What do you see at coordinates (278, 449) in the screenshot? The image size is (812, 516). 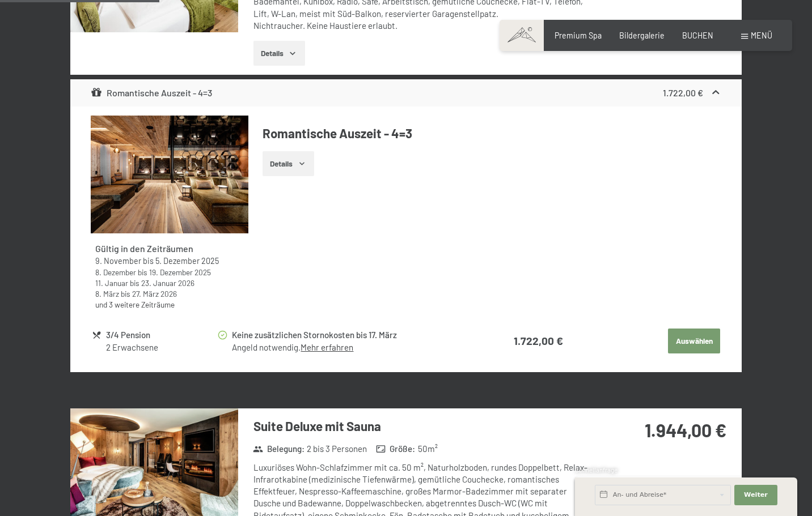 I see `strong: Belegung :` at bounding box center [278, 449].